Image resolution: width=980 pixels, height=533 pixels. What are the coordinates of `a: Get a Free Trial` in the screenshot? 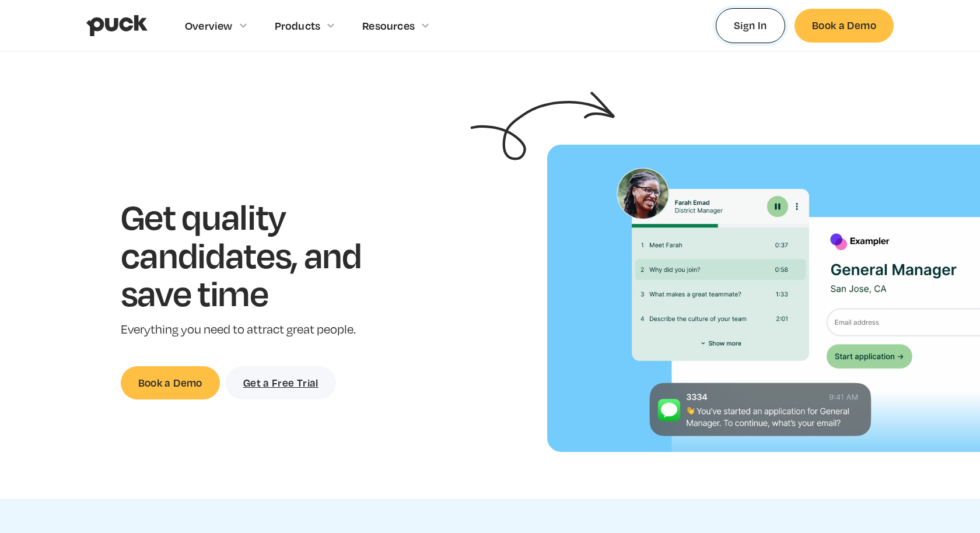 It's located at (280, 383).